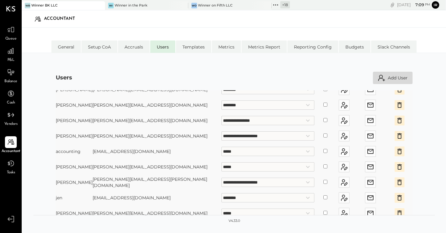  I want to click on li: Slack Channels, so click(394, 47).